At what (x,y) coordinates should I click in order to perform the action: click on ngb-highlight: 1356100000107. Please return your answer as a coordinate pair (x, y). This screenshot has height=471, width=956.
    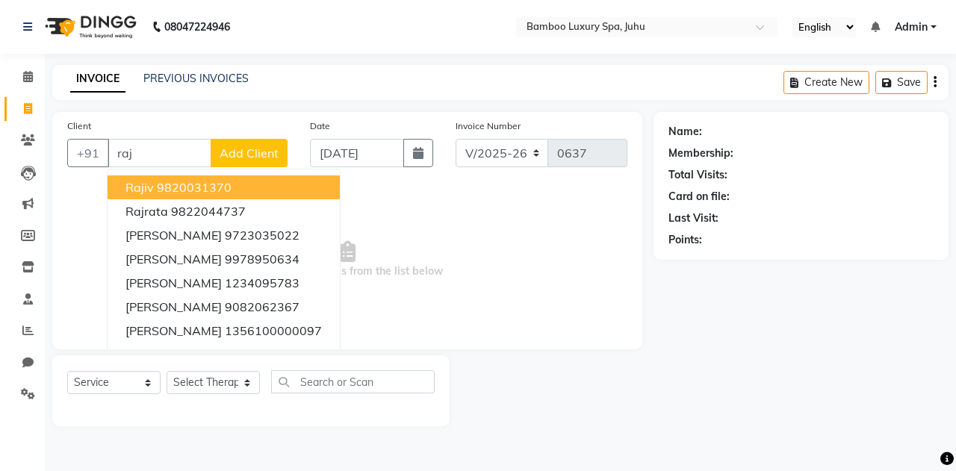
    Looking at the image, I should click on (273, 355).